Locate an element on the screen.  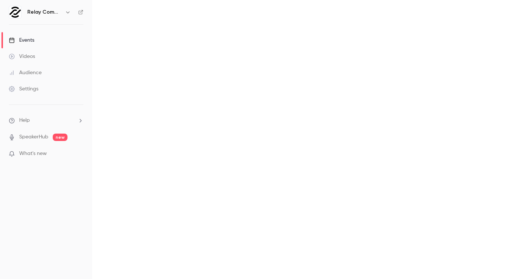
span: Help is located at coordinates (24, 120).